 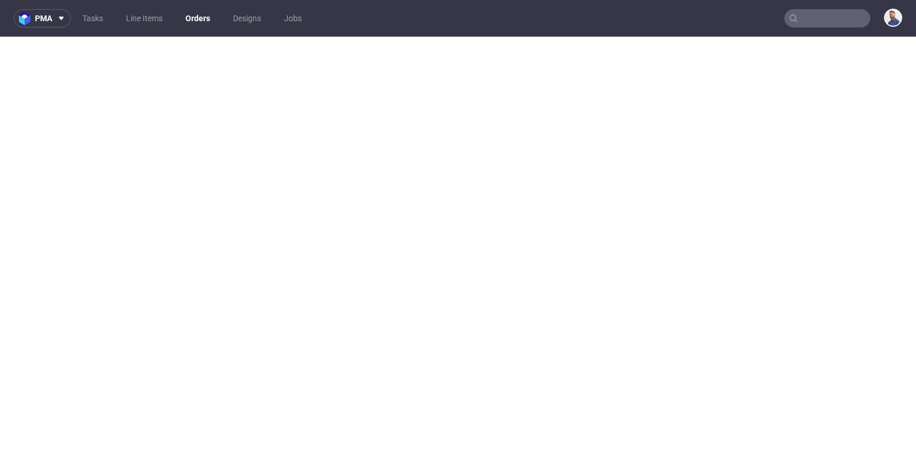 I want to click on a: Tasks, so click(x=93, y=18).